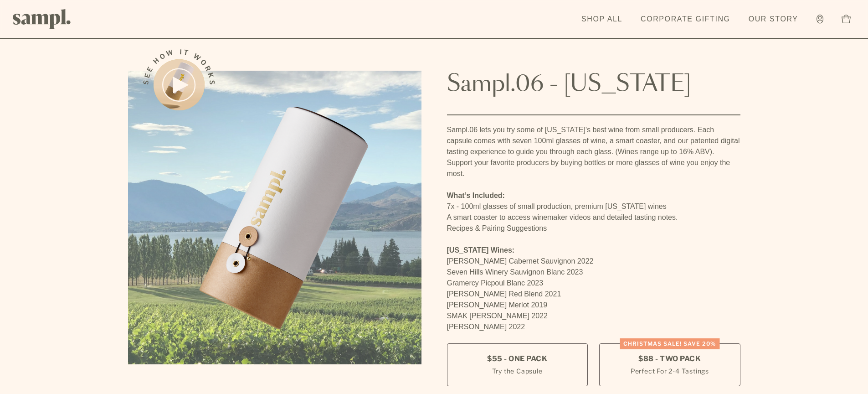 Image resolution: width=868 pixels, height=394 pixels. I want to click on span: $88 - Two Pack, so click(669, 359).